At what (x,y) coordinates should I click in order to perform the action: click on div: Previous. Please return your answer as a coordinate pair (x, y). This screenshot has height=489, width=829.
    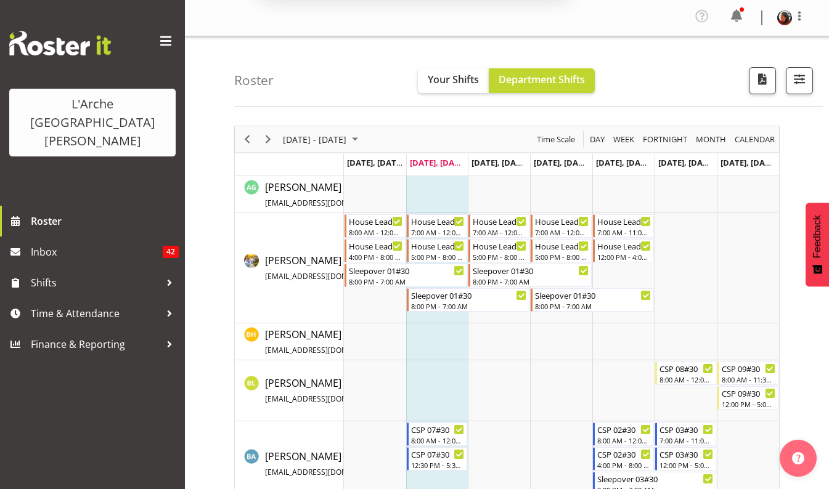
    Looking at the image, I should click on (247, 139).